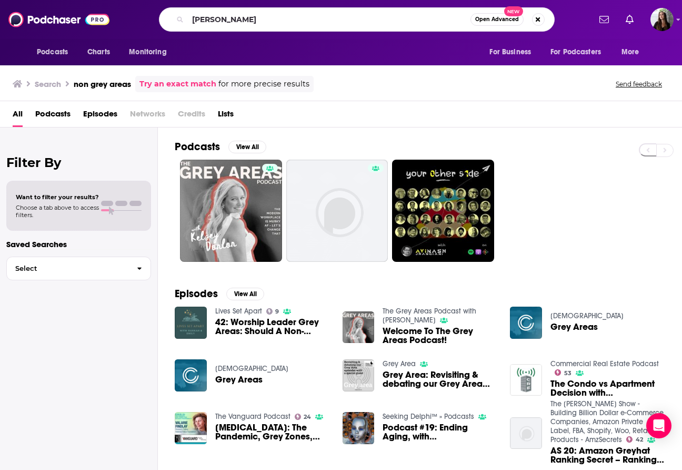 This screenshot has height=470, width=682. What do you see at coordinates (100, 116) in the screenshot?
I see `span: Episodes` at bounding box center [100, 116].